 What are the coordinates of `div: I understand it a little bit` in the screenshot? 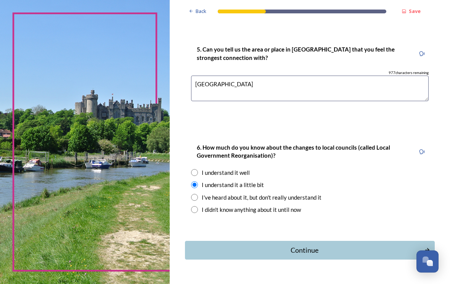 It's located at (232, 184).